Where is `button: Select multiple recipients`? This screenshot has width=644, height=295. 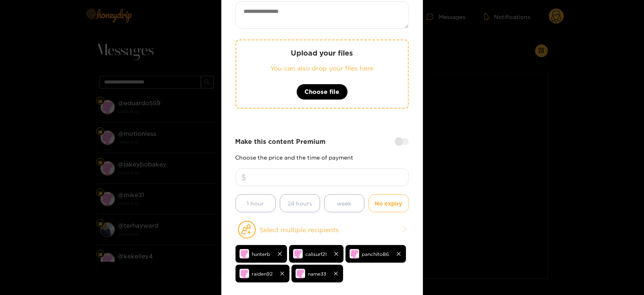
button: Select multiple recipients is located at coordinates (322, 230).